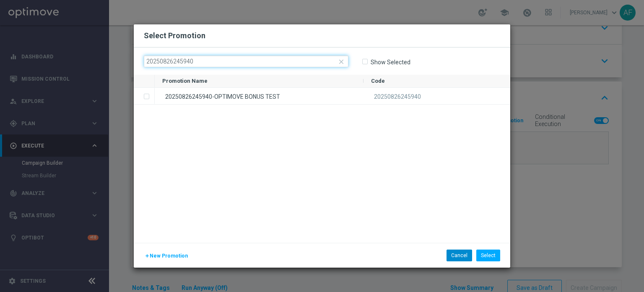 The height and width of the screenshot is (292, 644). What do you see at coordinates (147, 256) in the screenshot?
I see `i: add` at bounding box center [147, 256].